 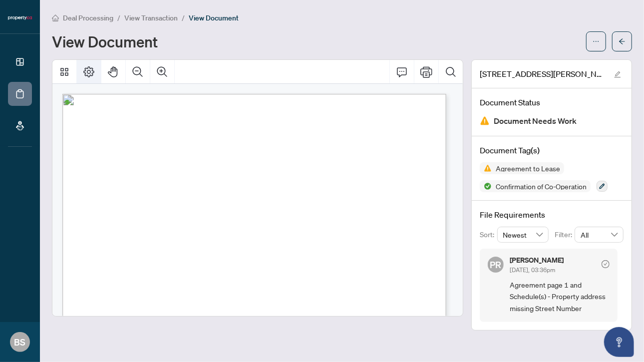 I want to click on h4: Document Status, so click(x=551, y=102).